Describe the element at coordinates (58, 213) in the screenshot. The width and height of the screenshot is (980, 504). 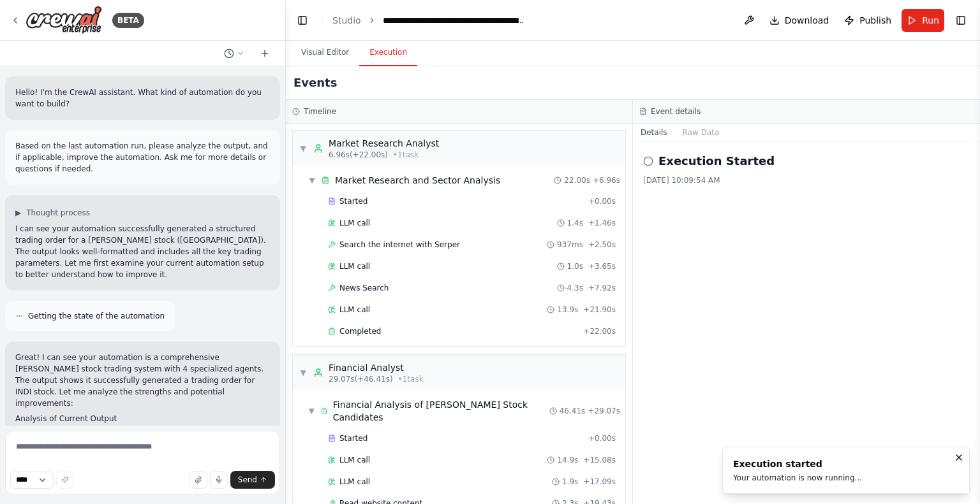
I see `span: Thought process` at that location.